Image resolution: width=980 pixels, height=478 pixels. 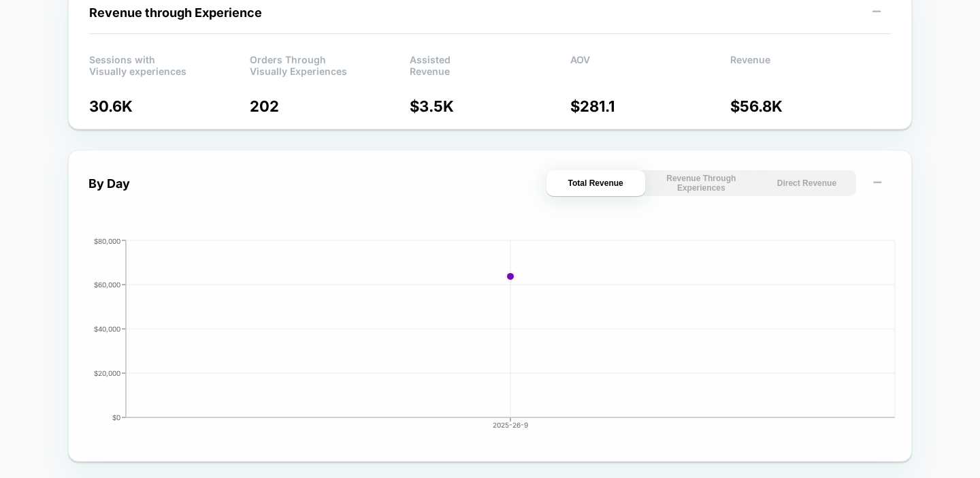 What do you see at coordinates (116, 417) in the screenshot?
I see `tspan: $0` at bounding box center [116, 417].